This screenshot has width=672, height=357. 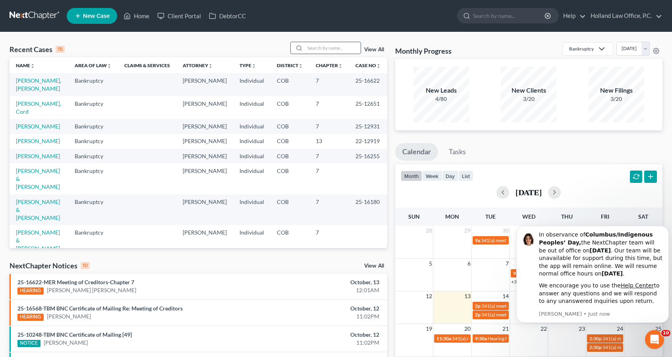 I want to click on a: Home, so click(x=136, y=16).